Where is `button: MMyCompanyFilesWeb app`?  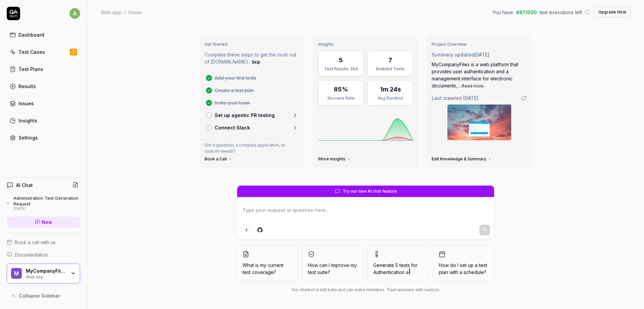
button: MMyCompanyFilesWeb app is located at coordinates (44, 274).